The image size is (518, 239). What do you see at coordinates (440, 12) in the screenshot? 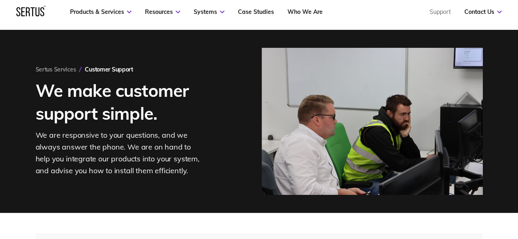
I see `a: Support` at bounding box center [440, 12].